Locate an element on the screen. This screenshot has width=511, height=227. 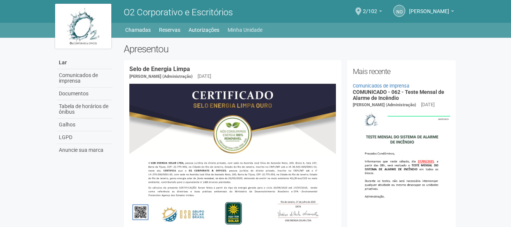
a: 2/102 is located at coordinates (372, 12).